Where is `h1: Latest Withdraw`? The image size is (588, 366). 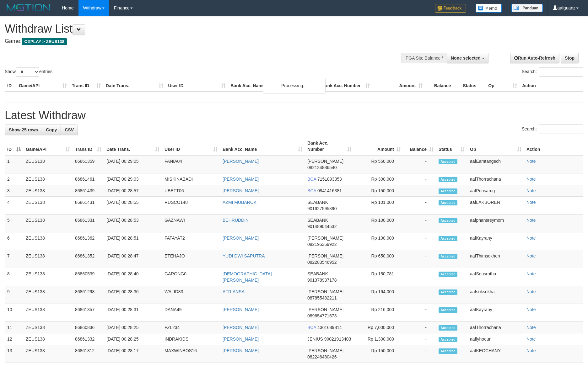 h1: Latest Withdraw is located at coordinates (294, 115).